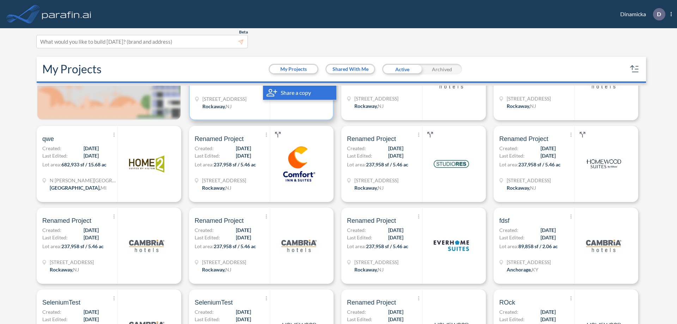  Describe the element at coordinates (519, 269) in the screenshot. I see `span: Anchorage ,` at that location.